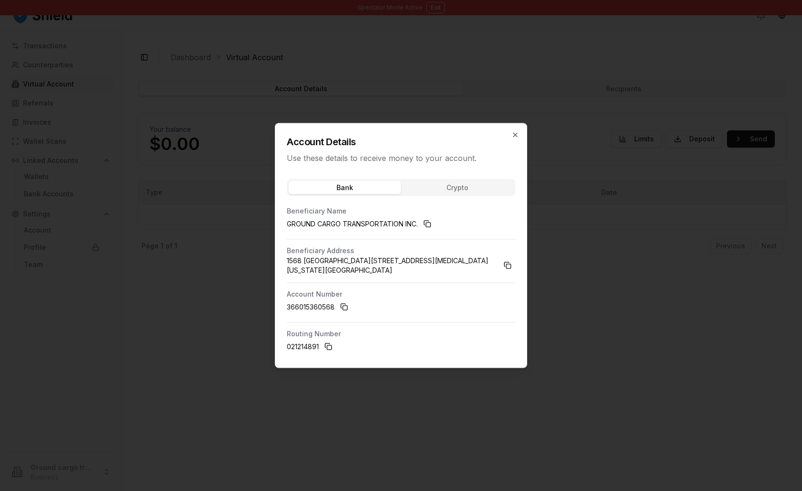  Describe the element at coordinates (401, 142) in the screenshot. I see `h2: Account Details` at that location.